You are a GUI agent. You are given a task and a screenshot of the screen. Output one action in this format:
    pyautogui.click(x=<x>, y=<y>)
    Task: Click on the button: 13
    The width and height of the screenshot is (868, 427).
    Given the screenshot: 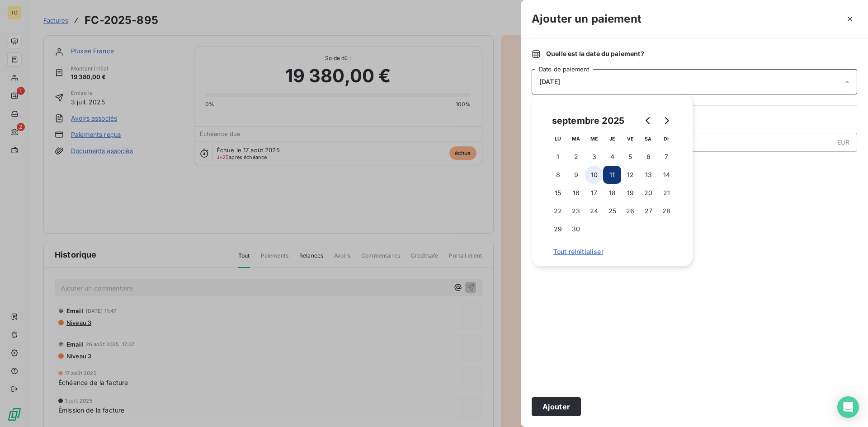 What is the action you would take?
    pyautogui.click(x=648, y=175)
    